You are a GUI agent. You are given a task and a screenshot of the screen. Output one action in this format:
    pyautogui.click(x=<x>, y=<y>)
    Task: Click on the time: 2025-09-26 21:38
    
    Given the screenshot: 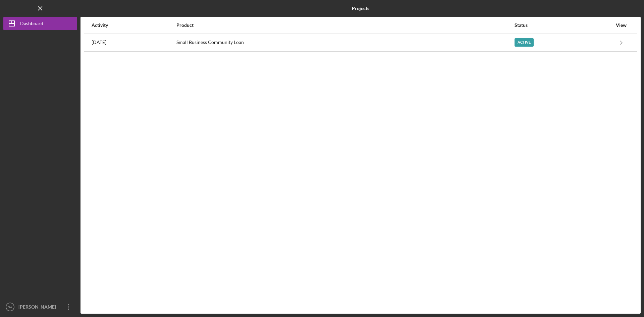 What is the action you would take?
    pyautogui.click(x=99, y=42)
    